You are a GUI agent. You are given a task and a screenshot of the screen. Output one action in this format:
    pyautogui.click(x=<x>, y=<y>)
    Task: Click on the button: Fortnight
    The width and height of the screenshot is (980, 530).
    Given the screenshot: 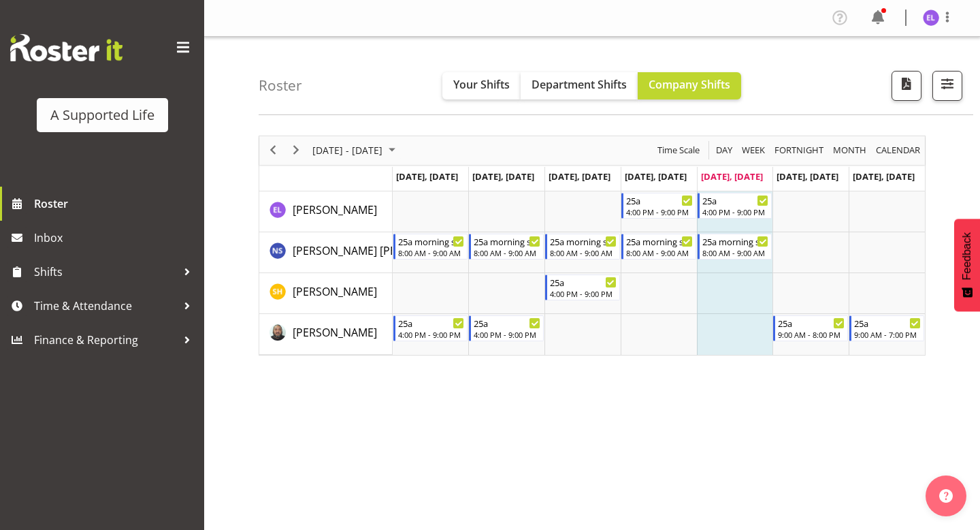 What is the action you would take?
    pyautogui.click(x=799, y=150)
    